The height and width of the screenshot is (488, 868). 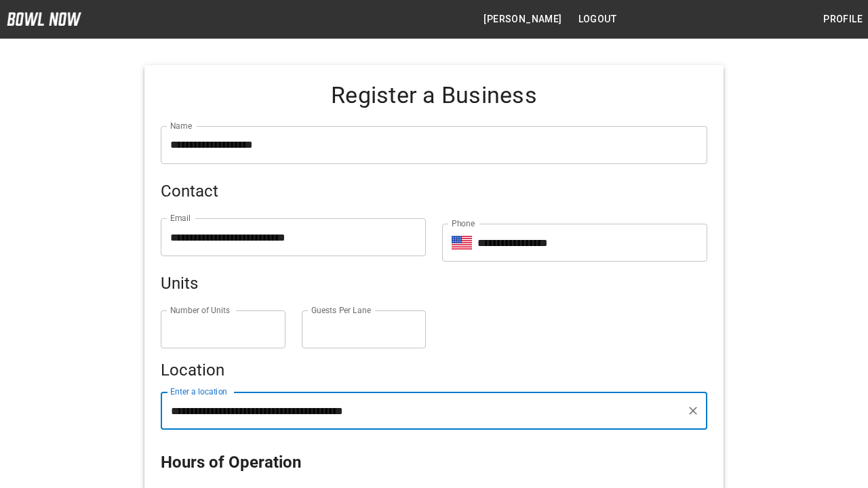 What do you see at coordinates (433, 192) in the screenshot?
I see `h5: Contact` at bounding box center [433, 192].